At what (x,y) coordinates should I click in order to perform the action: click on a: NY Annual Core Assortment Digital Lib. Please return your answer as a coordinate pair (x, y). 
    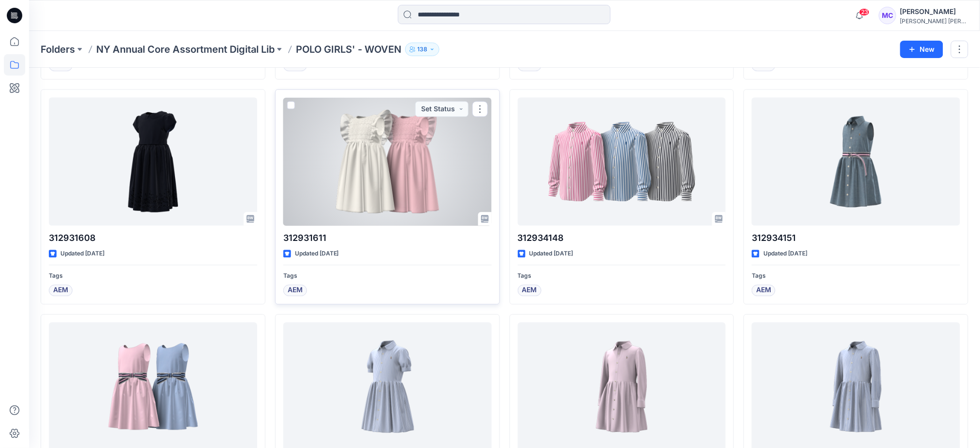
    Looking at the image, I should click on (185, 49).